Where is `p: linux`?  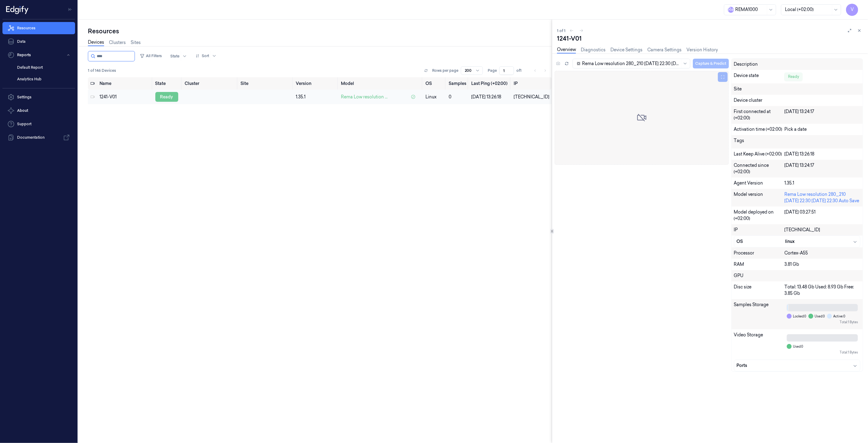
p: linux is located at coordinates (434, 97).